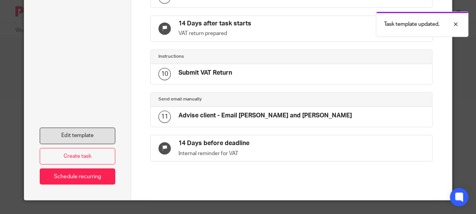 The width and height of the screenshot is (476, 214). What do you see at coordinates (165, 117) in the screenshot?
I see `div: 11` at bounding box center [165, 117].